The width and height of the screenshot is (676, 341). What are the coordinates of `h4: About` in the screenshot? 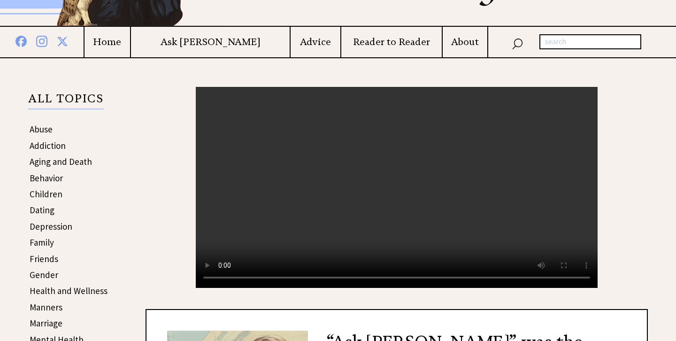 It's located at (465, 42).